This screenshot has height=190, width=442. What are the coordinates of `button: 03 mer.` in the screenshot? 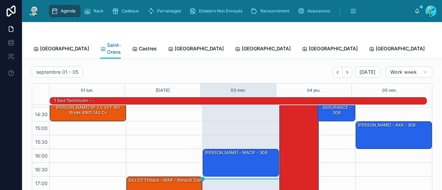 It's located at (239, 91).